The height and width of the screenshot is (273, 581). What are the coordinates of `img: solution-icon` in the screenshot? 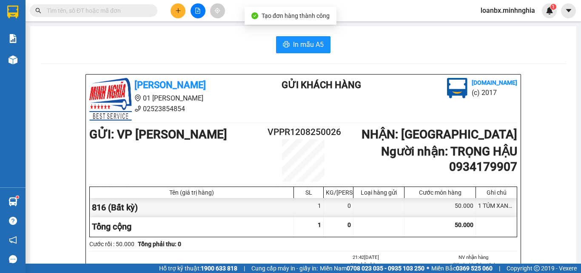 It's located at (13, 38).